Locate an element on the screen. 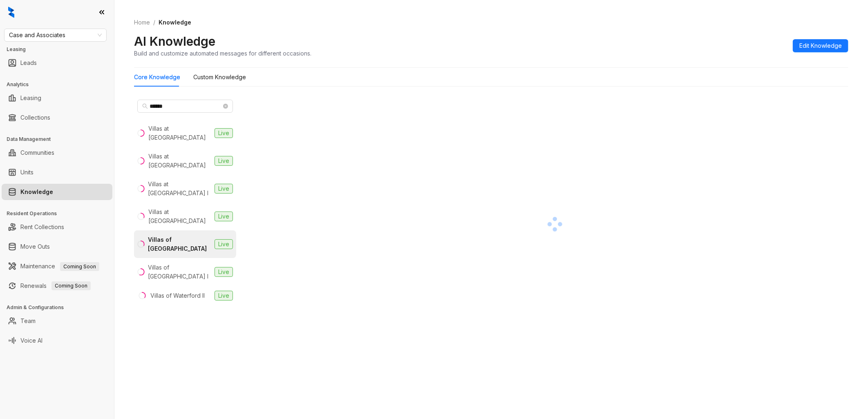 This screenshot has width=868, height=419. span: close-circle is located at coordinates (226, 107).